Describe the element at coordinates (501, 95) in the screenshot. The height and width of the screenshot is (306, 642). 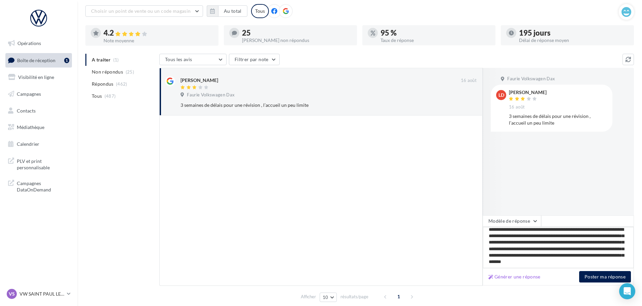
I see `span: ld` at that location.